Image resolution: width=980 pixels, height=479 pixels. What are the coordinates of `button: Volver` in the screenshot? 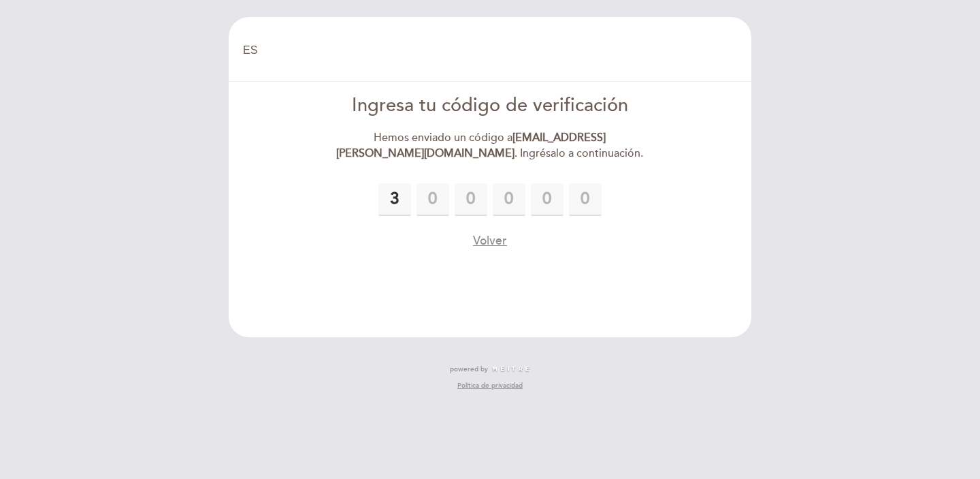 It's located at (490, 240).